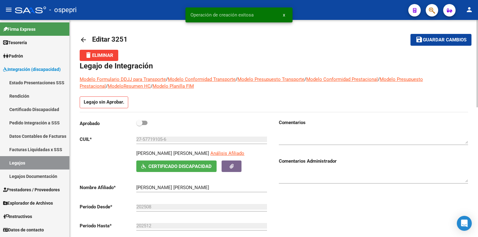  Describe the element at coordinates (123, 79) in the screenshot. I see `a: Modelo Formulario DDJJ para Transporte` at that location.